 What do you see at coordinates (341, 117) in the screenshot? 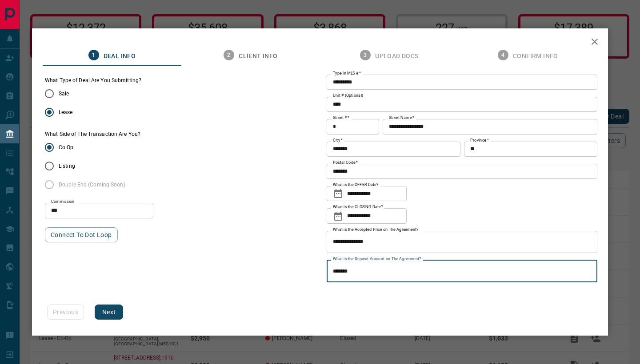
I see `label: Street #` at bounding box center [341, 117].